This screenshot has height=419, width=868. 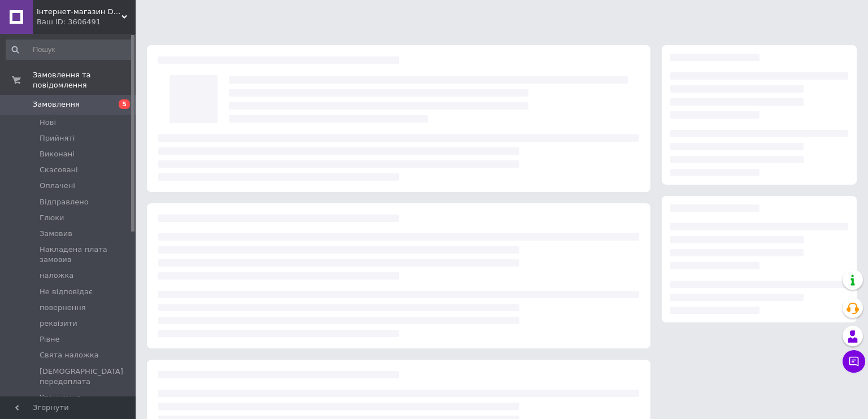 I want to click on span: наложка, so click(x=56, y=276).